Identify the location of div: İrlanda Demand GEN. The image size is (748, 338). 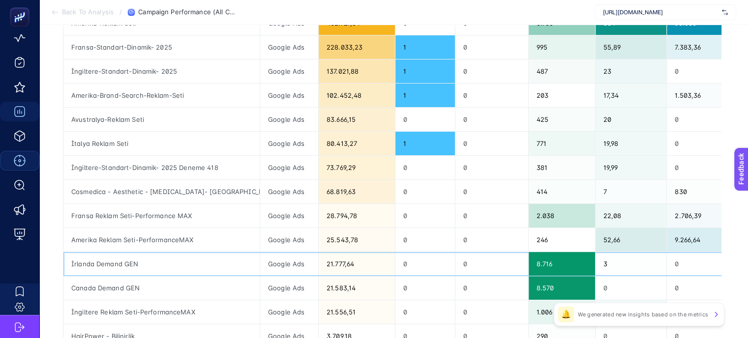
(161, 264).